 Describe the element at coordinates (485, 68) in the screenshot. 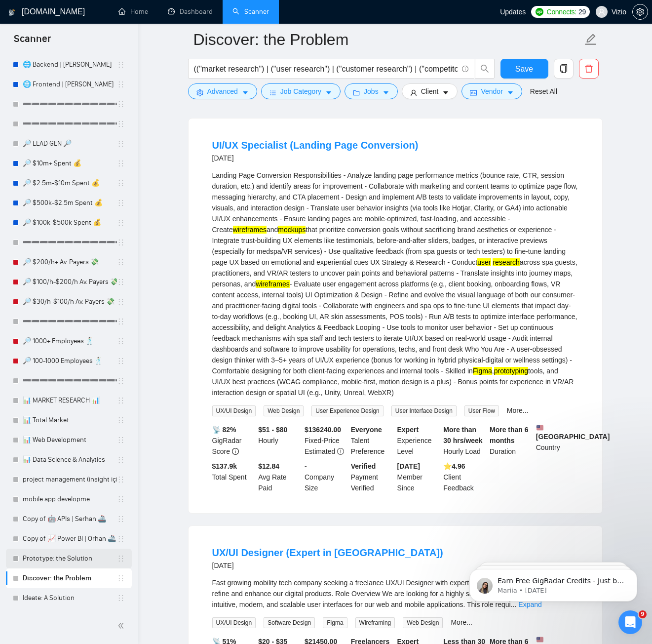

I see `button: search` at that location.